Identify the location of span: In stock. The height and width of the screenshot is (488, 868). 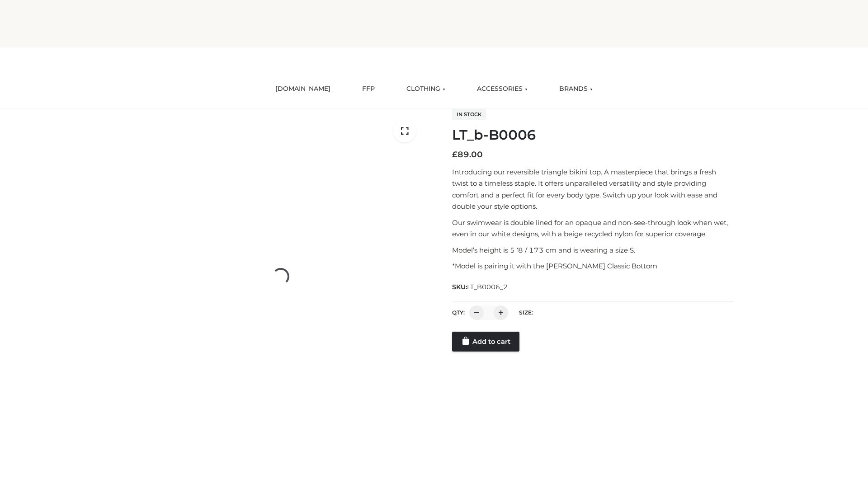
(469, 115).